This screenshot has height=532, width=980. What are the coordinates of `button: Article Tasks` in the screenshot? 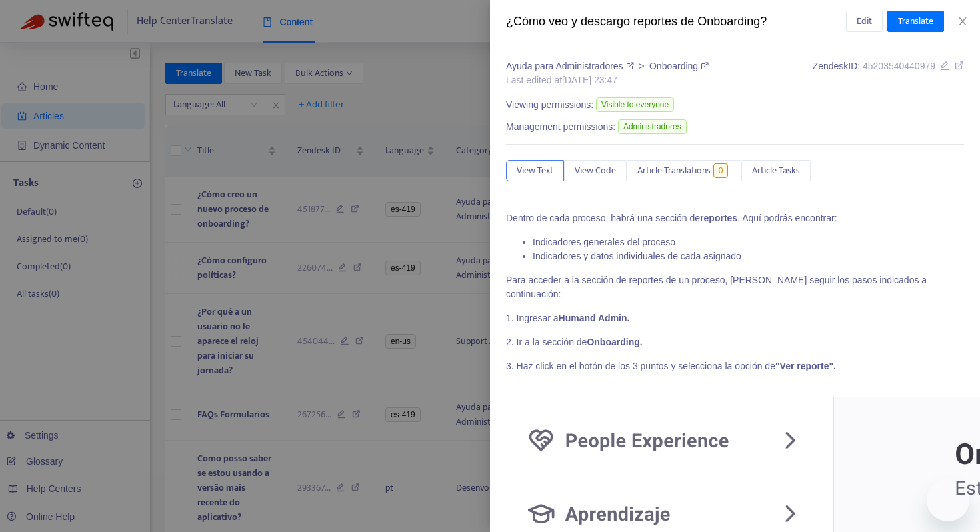 It's located at (776, 171).